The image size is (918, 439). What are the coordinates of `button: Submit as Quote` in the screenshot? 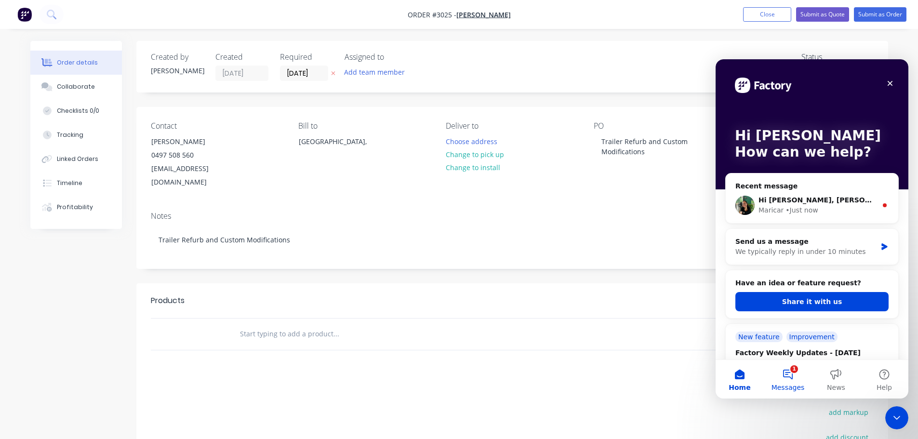 It's located at (822, 14).